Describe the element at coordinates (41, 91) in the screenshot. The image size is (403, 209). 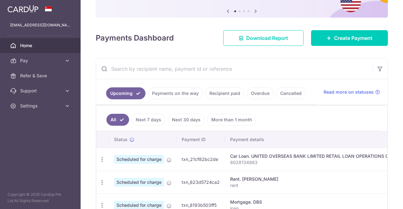
I see `span: Support` at that location.